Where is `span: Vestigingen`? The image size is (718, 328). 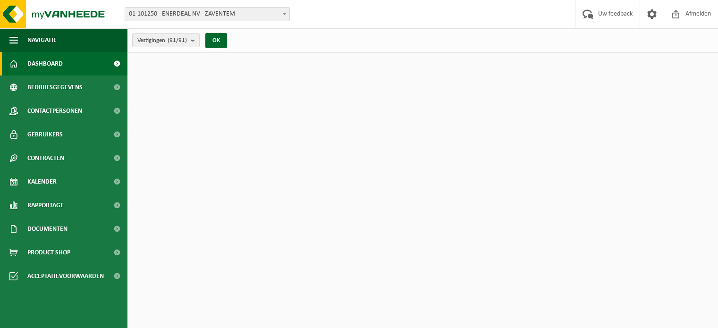 span: Vestigingen is located at coordinates (162, 41).